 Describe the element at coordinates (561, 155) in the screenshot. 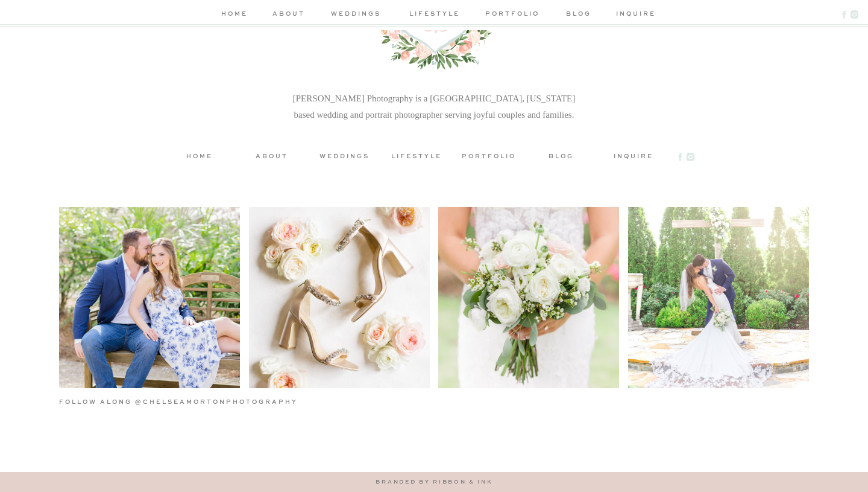

I see `h3: blog` at that location.